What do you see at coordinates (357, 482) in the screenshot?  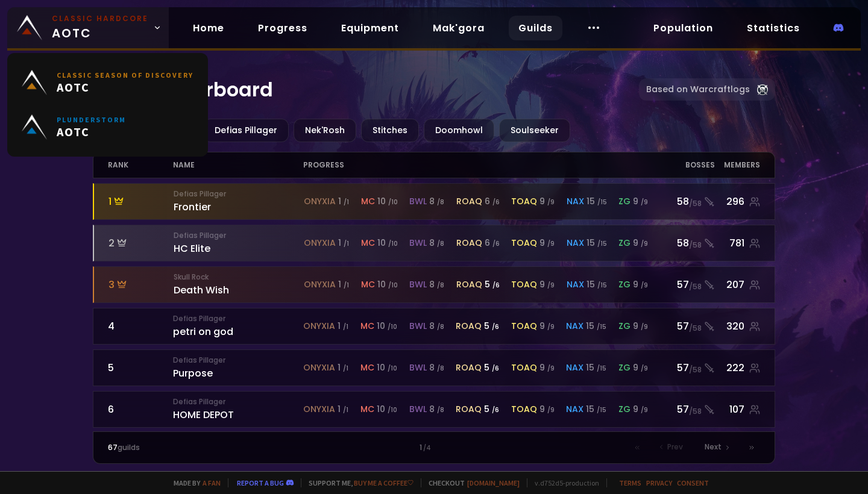 I see `span: Support me,` at bounding box center [357, 482].